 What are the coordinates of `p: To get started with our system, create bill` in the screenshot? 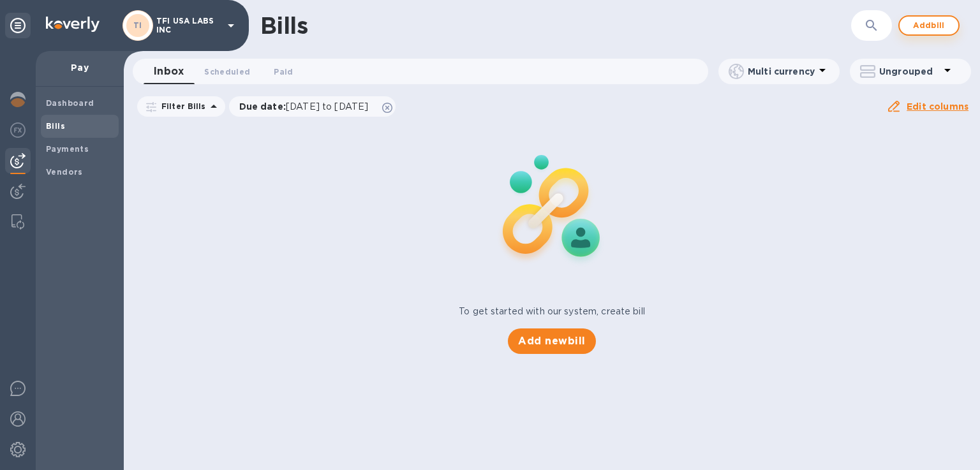 It's located at (551, 312).